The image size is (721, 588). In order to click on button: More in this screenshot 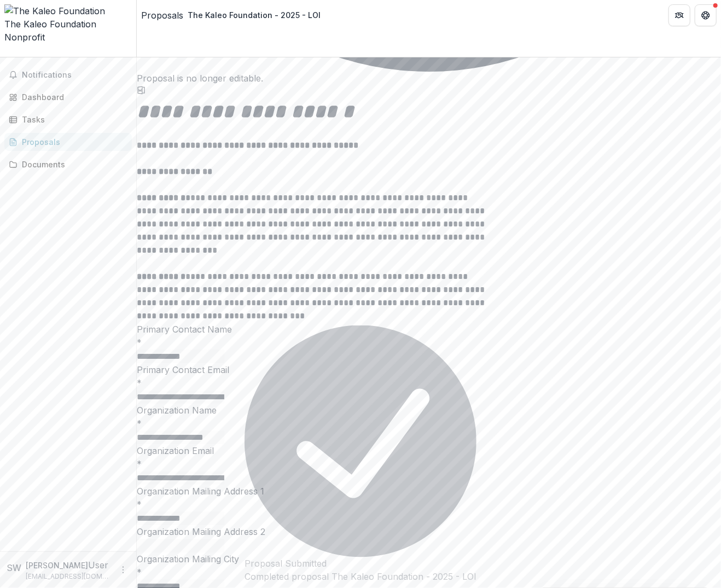, I will do `click(123, 570)`.